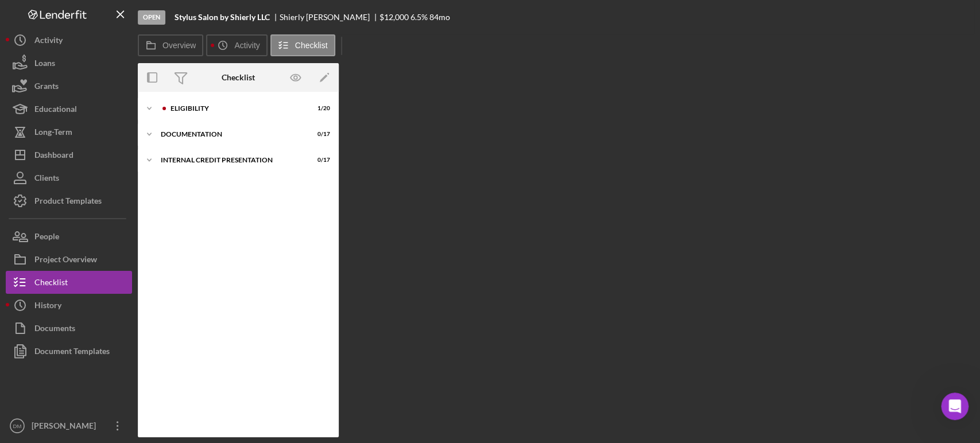  What do you see at coordinates (69, 86) in the screenshot?
I see `a: Grants` at bounding box center [69, 86].